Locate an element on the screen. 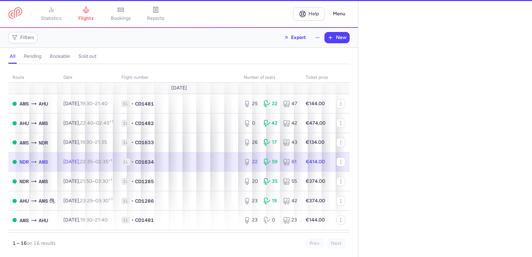  div: 0 is located at coordinates (251, 123).